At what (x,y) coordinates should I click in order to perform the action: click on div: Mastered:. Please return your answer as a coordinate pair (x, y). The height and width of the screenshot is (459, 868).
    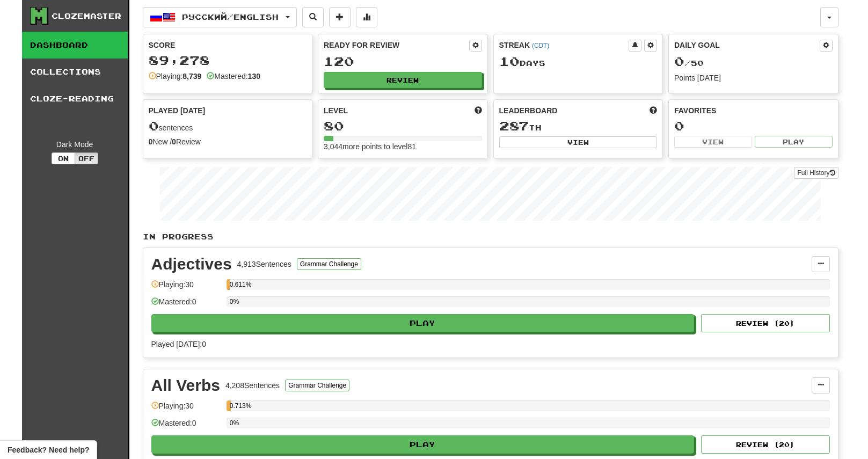
    Looking at the image, I should click on (233, 76).